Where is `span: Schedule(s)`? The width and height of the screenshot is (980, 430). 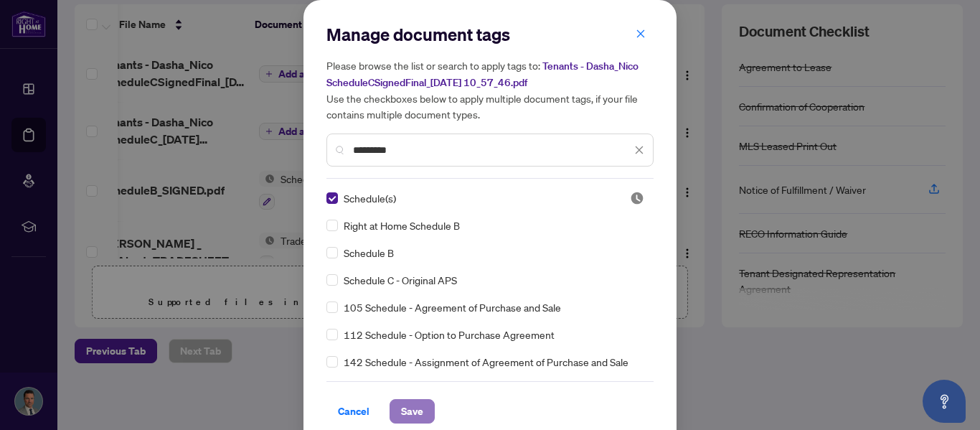 span: Schedule(s) is located at coordinates (370, 198).